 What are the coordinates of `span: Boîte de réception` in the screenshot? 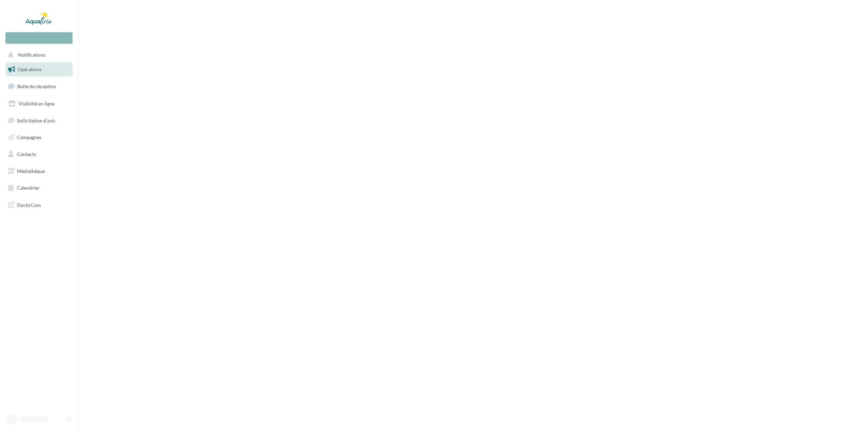 It's located at (37, 86).